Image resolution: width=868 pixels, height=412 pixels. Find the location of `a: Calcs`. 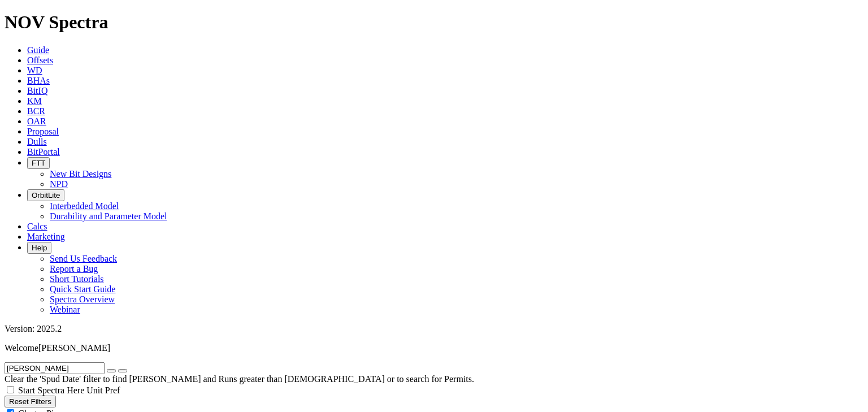

a: Calcs is located at coordinates (38, 226).